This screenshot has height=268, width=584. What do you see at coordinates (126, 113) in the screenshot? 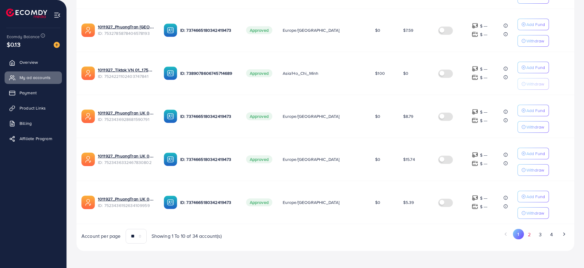
I see `a: 1011927_PhuongTran UK 07_1751686736496` at bounding box center [126, 113].